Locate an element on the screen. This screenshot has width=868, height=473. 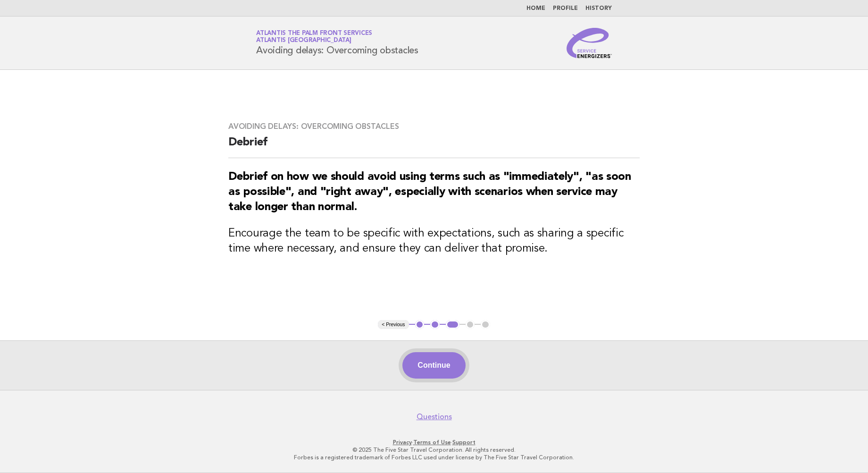
strong: Debrief on how we should avoid using terms such as "immediately", "as soon as possible", and "rig... is located at coordinates (430, 192).